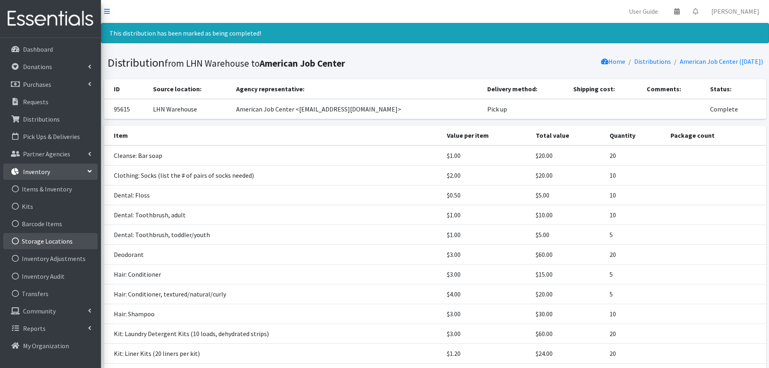 The width and height of the screenshot is (769, 368). I want to click on th: Value per item, so click(486, 135).